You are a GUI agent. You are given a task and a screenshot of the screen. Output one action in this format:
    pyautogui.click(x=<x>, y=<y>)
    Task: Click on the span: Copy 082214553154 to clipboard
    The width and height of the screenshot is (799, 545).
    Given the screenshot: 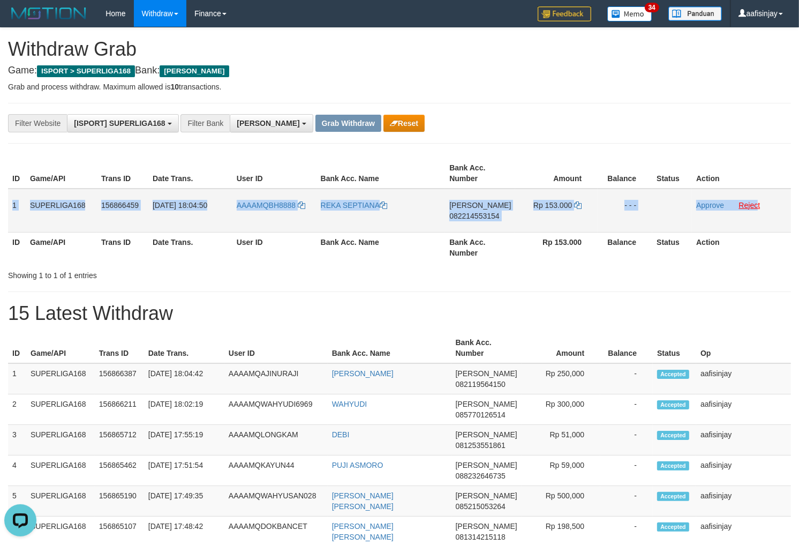 What is the action you would take?
    pyautogui.click(x=474, y=216)
    